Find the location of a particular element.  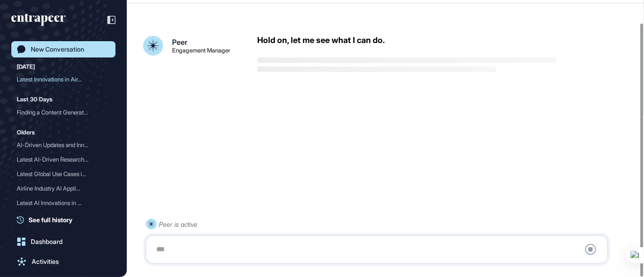

div: AI-Driven Updates and Innovations for Global Airlines (Last Six Months) is located at coordinates (63, 145).